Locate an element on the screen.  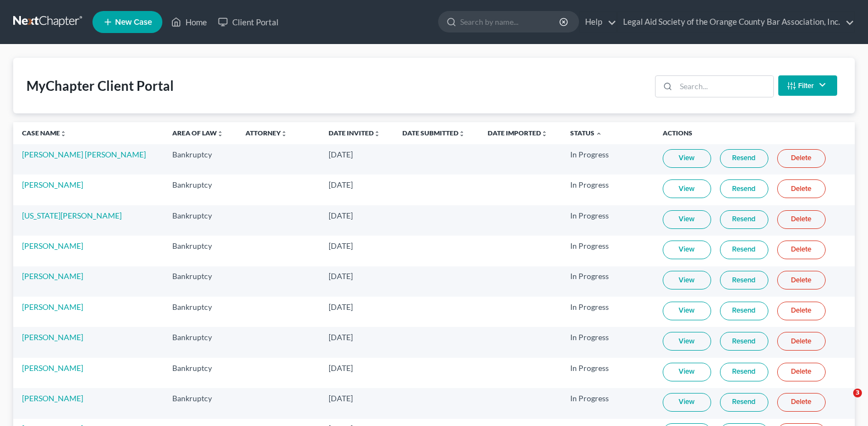
a: Date Submittedunfold_more is located at coordinates (434, 132).